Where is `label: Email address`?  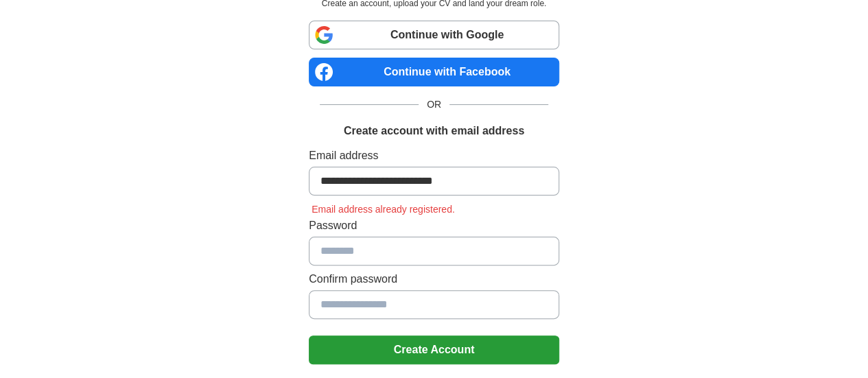
label: Email address is located at coordinates (434, 155).